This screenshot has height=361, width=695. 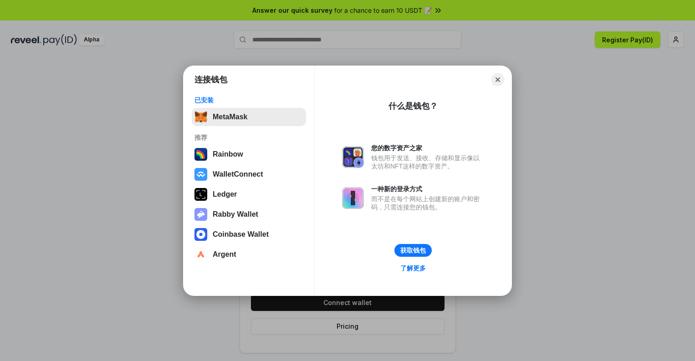 I want to click on div: 您的数字资产之家, so click(x=428, y=148).